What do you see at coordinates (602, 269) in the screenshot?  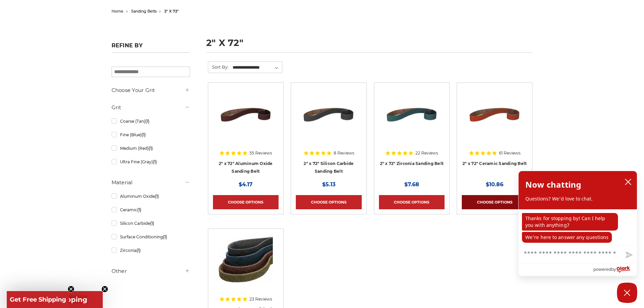 I see `span: powered` at bounding box center [602, 269].